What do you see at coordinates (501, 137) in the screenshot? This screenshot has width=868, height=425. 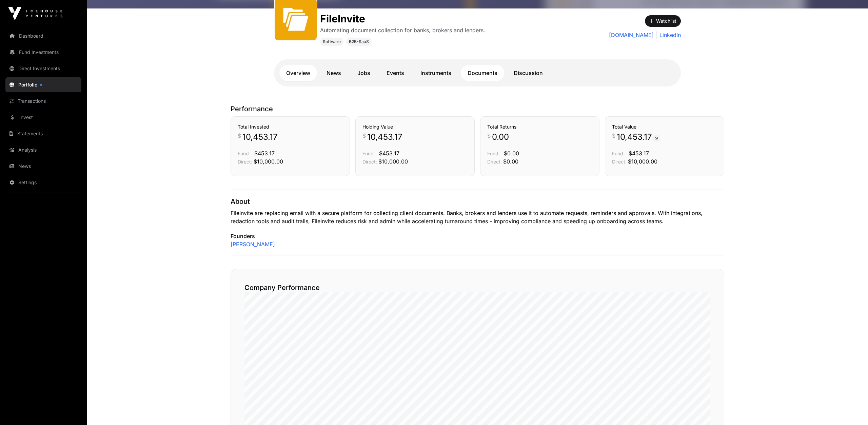 I see `span: 0.00` at bounding box center [501, 137].